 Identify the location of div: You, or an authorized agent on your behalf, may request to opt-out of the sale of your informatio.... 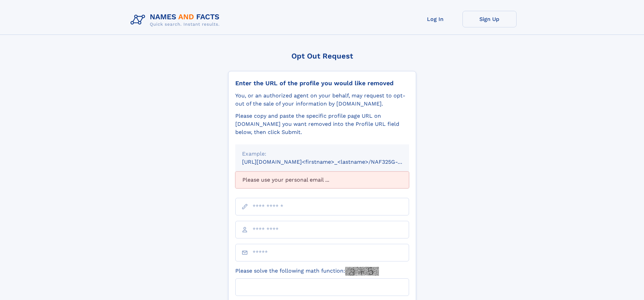
(322, 100).